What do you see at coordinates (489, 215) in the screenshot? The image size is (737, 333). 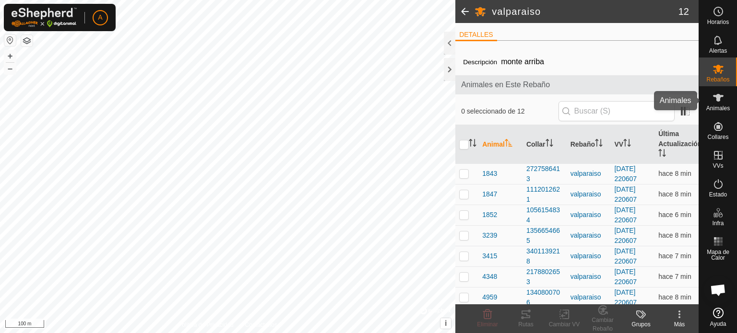 I see `span: 1852` at bounding box center [489, 215].